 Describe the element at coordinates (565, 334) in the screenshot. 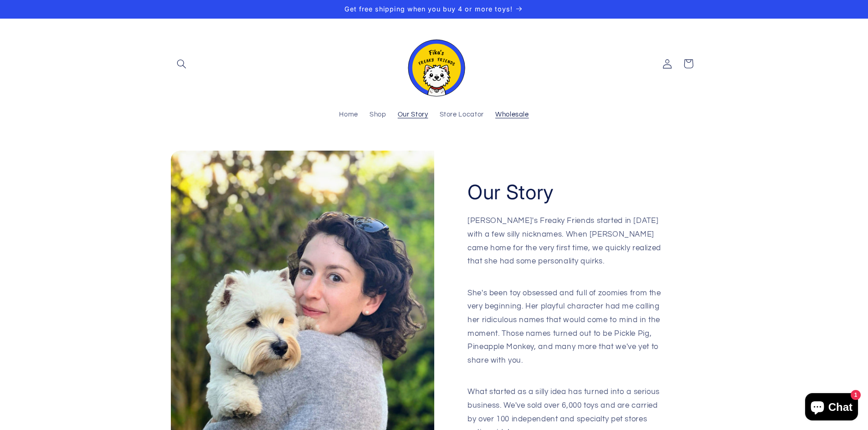

I see `p: She's been toy obsessed and full of zoomies from the very beginning. Her playful character had me...` at that location.